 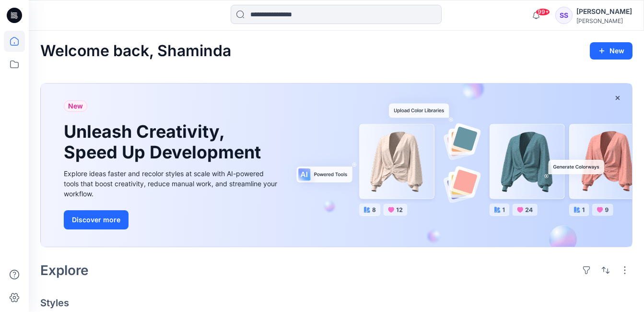 What do you see at coordinates (164, 142) in the screenshot?
I see `h1: Unleash Creativity, Speed Up Development` at bounding box center [164, 142].